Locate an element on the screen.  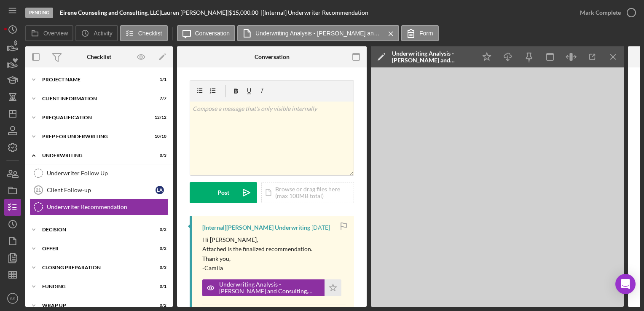
div: 0 / 1 is located at coordinates (159, 286).